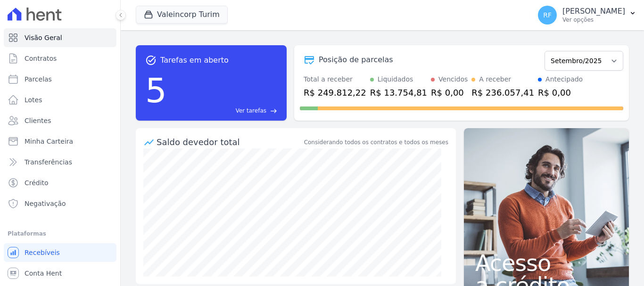 The image size is (644, 286). What do you see at coordinates (503, 92) in the screenshot?
I see `div: R$ 236.057,41` at bounding box center [503, 92].